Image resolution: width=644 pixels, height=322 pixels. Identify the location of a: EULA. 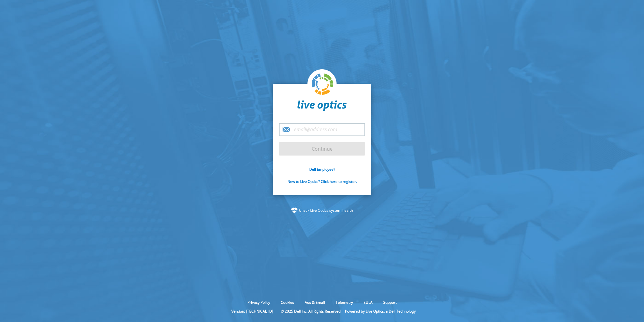
(368, 302).